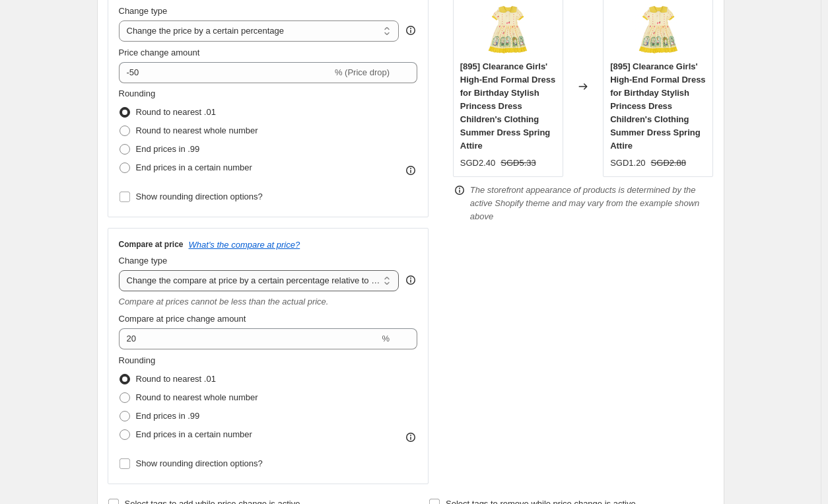  I want to click on i: Compare at prices cannot be less than the actual price., so click(224, 301).